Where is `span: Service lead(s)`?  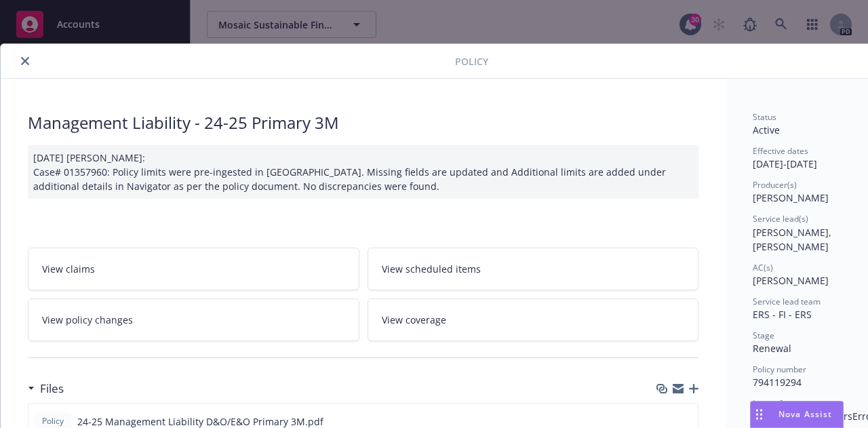
span: Service lead(s) is located at coordinates (780, 219).